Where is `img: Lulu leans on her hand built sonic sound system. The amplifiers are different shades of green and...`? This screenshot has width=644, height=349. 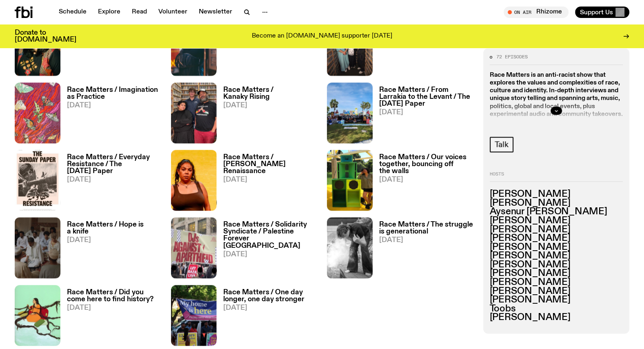 img: Lulu leans on her hand built sonic sound system. The amplifiers are different shades of green and... is located at coordinates (349, 180).